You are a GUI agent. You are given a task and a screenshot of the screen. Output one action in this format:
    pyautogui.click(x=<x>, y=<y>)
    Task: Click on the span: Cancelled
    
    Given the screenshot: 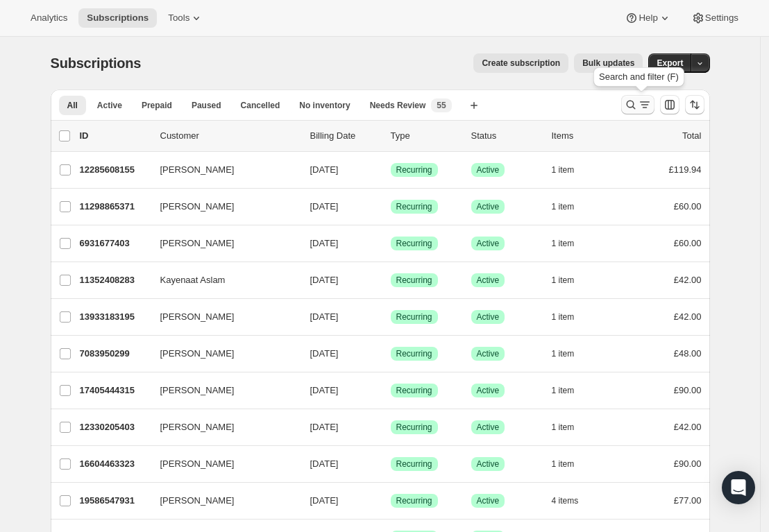 What is the action you would take?
    pyautogui.click(x=260, y=105)
    